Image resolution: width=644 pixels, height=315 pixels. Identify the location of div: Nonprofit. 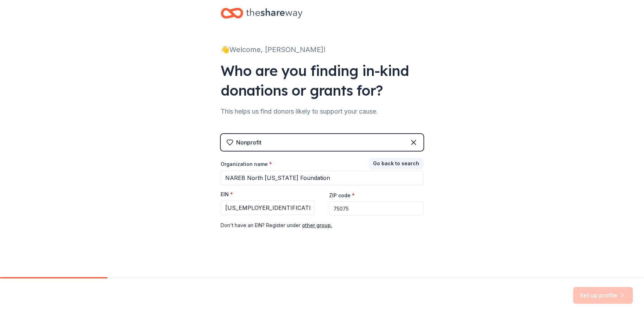
(249, 142).